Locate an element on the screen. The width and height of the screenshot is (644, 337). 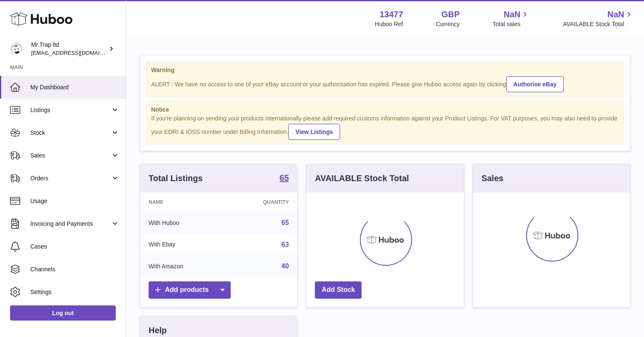
th: Name is located at coordinates (183, 202).